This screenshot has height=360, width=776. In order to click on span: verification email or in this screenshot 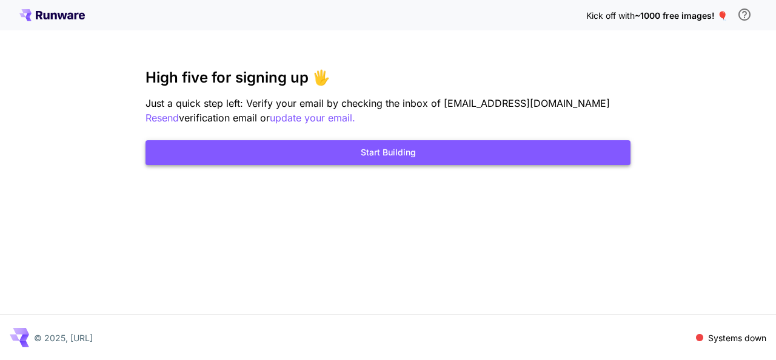, I will do `click(224, 118)`.